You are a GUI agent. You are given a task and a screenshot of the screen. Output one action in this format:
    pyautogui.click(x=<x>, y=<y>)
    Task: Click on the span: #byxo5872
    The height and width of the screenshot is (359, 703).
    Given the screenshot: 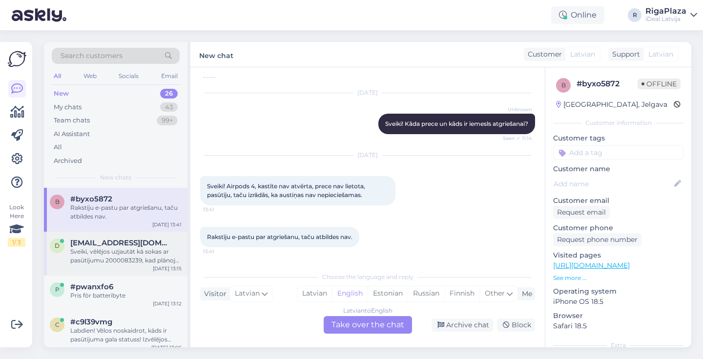 What is the action you would take?
    pyautogui.click(x=91, y=199)
    